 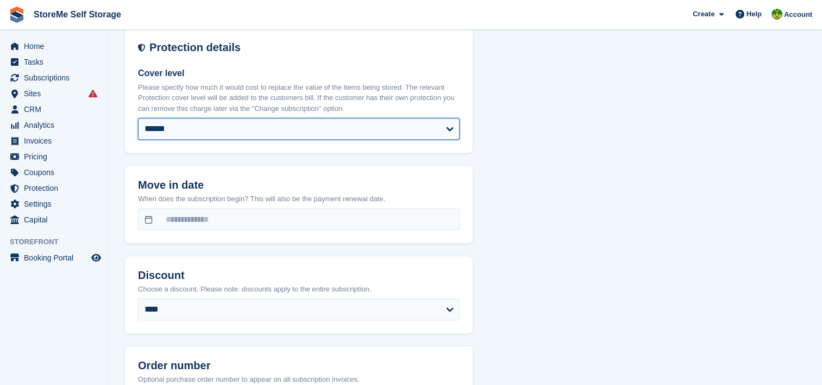 What do you see at coordinates (299, 365) in the screenshot?
I see `h2: Order number` at bounding box center [299, 365].